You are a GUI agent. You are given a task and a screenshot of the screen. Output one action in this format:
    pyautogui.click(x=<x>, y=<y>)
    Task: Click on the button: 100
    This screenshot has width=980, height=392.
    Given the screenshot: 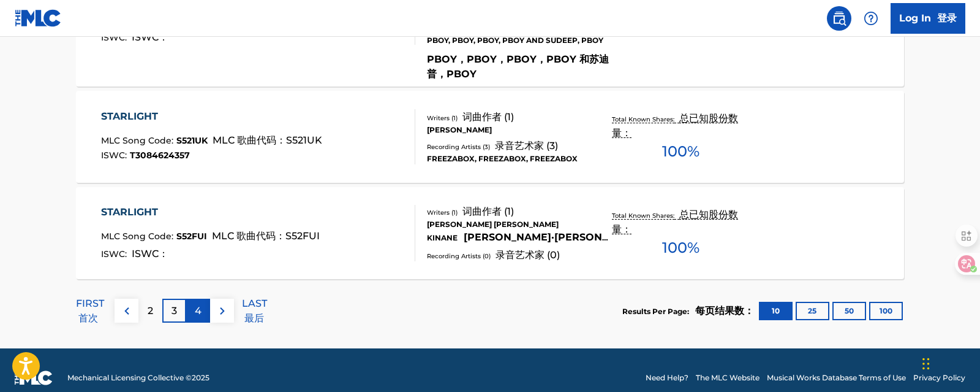 What is the action you would take?
    pyautogui.click(x=886, y=310)
    